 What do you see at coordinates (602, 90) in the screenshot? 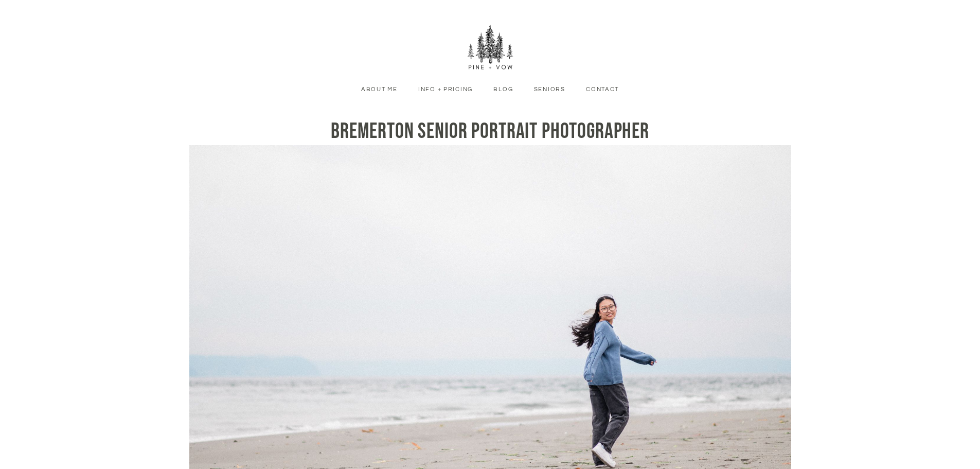
I see `a: Contact` at bounding box center [602, 90].